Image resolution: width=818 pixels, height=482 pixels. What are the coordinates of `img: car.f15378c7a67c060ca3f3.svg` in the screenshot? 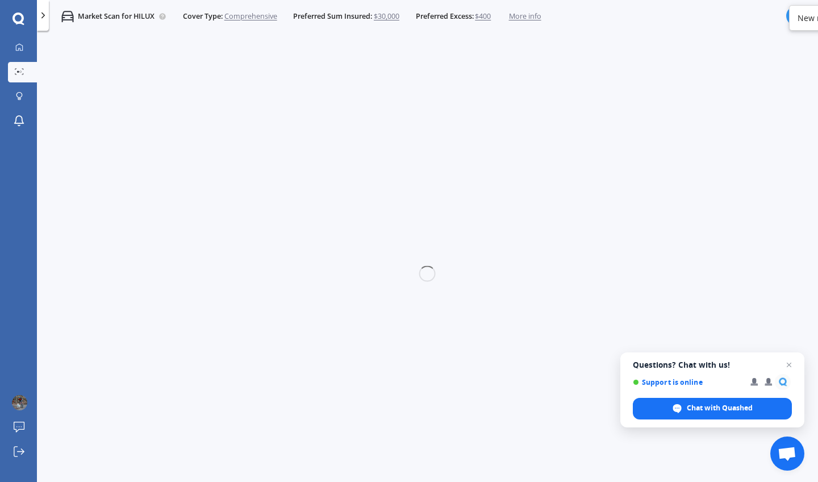 It's located at (68, 16).